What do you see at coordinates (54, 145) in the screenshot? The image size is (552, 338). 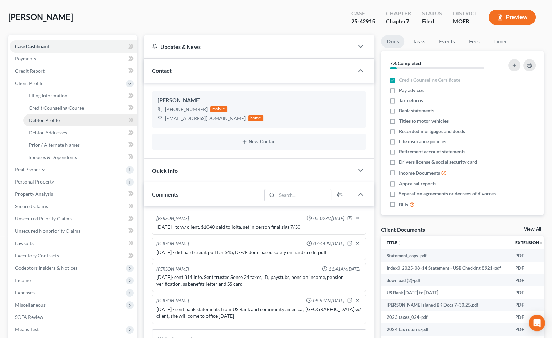 I see `span: Prior / Alternate Names` at bounding box center [54, 145].